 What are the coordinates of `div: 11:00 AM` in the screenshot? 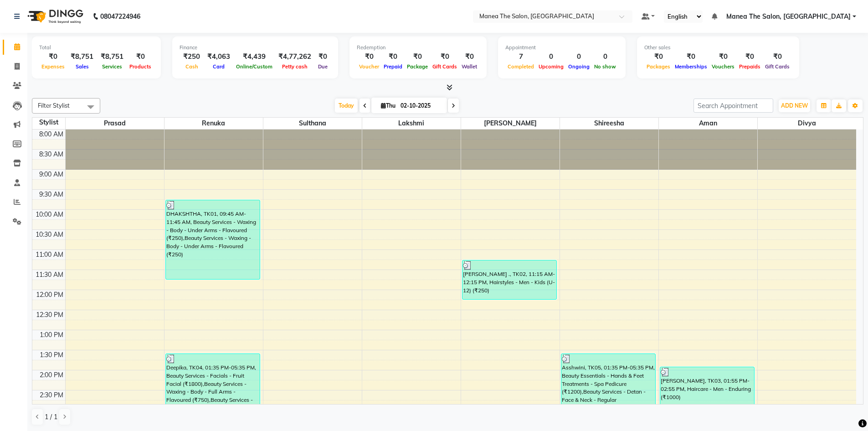 It's located at (49, 254).